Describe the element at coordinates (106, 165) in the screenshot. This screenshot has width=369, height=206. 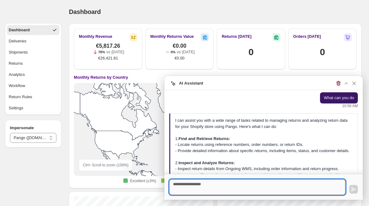
I see `div: Ctrl + Scroll to zoom ( 100 %)` at that location.